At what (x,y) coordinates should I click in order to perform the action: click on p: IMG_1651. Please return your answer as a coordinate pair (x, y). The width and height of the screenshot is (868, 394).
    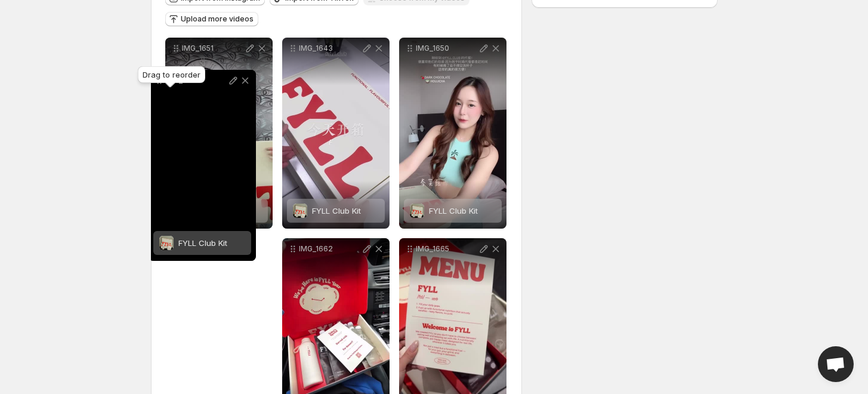
    Looking at the image, I should click on (213, 48).